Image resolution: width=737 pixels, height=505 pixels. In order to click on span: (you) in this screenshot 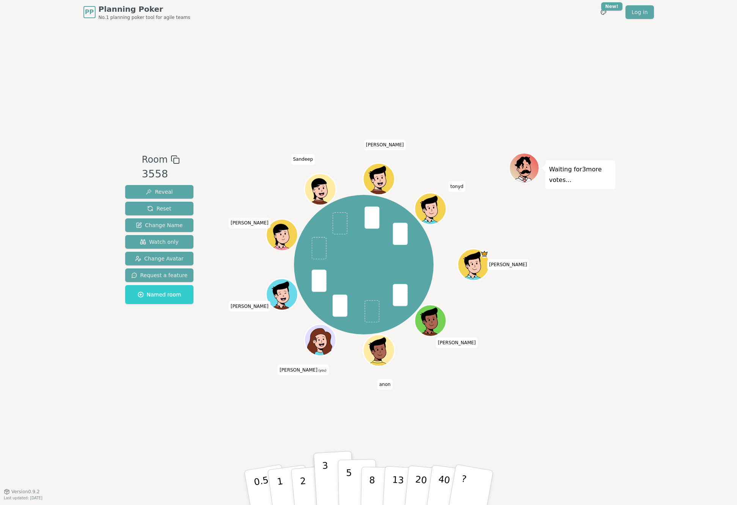, I will do `click(322, 370)`.